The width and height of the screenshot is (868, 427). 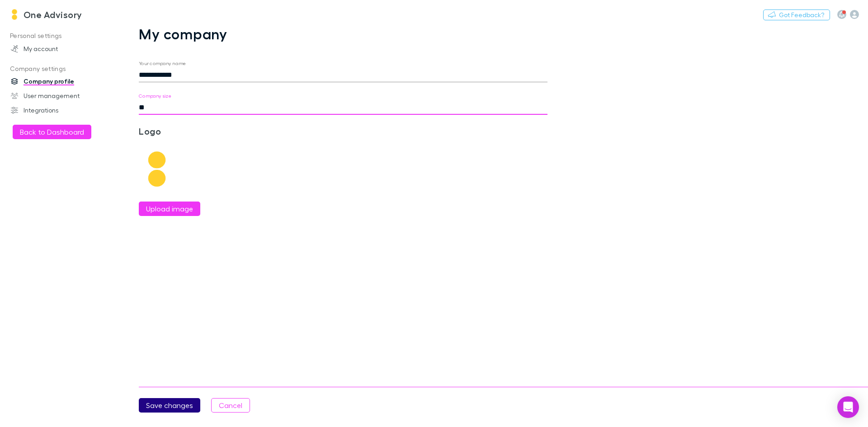 I want to click on a: Company profile, so click(x=62, y=81).